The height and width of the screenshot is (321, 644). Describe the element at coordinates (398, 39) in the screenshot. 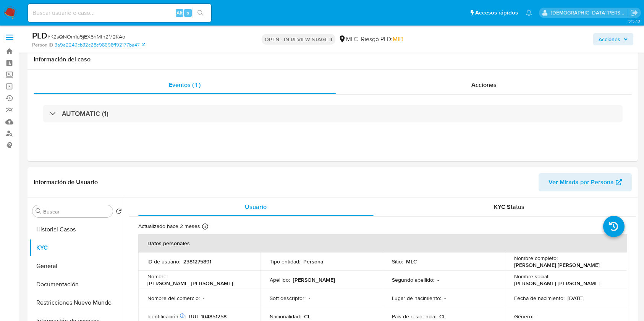

I see `span: MID` at that location.